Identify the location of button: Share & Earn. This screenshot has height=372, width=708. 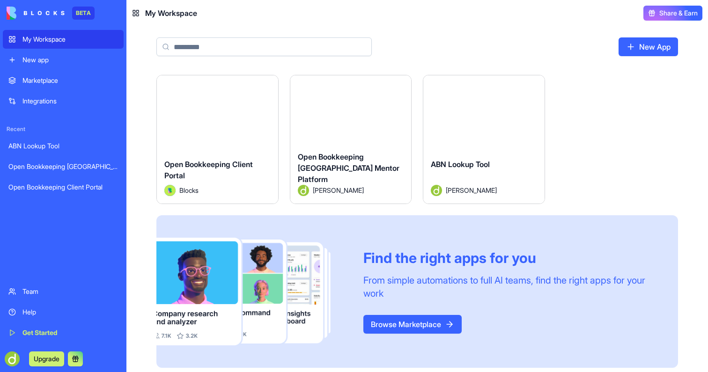
(673, 13).